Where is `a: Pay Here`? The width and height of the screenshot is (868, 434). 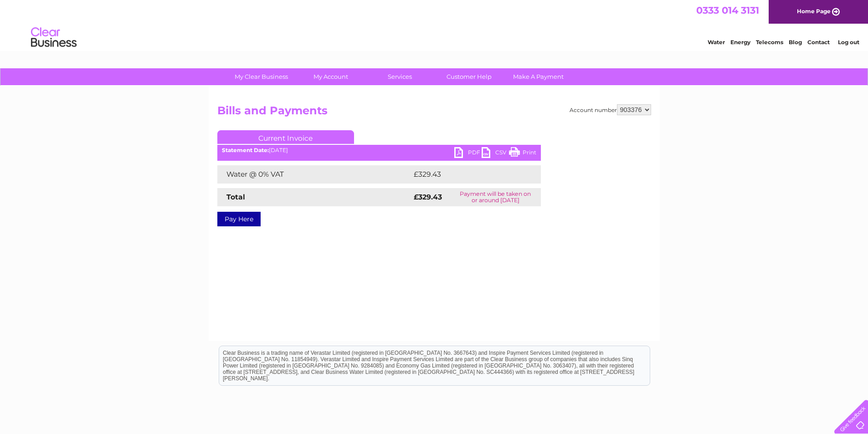 a: Pay Here is located at coordinates (239, 219).